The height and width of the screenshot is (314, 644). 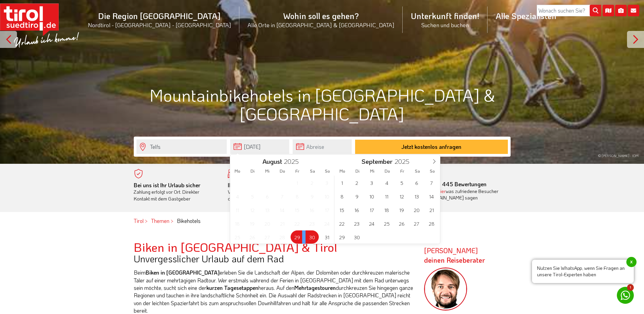 What do you see at coordinates (297, 171) in the screenshot?
I see `span: Fr` at bounding box center [297, 171].